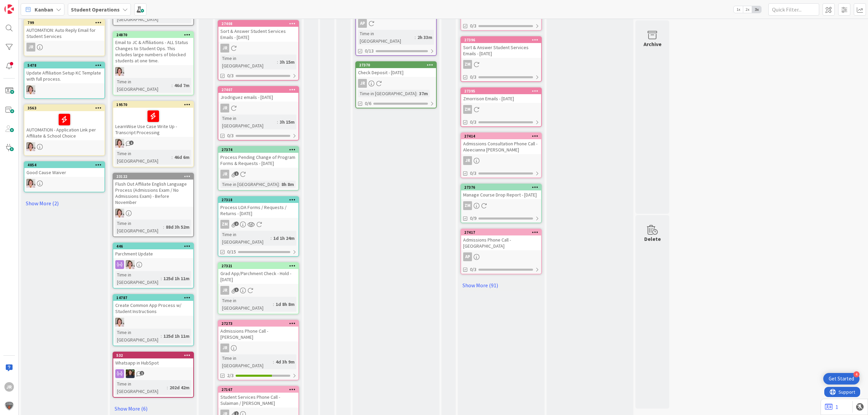 This screenshot has height=415, width=868. Describe the element at coordinates (841, 379) in the screenshot. I see `div: Get Started` at that location.